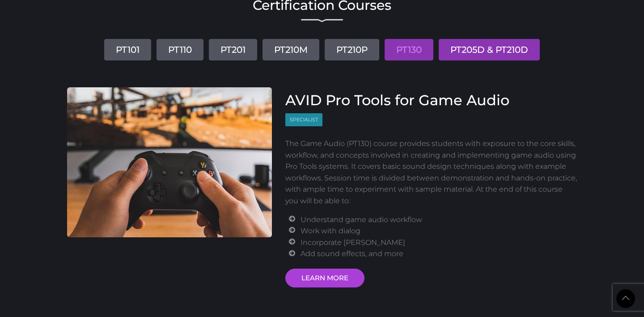  Describe the element at coordinates (439, 231) in the screenshot. I see `li: Work with dialog` at that location.